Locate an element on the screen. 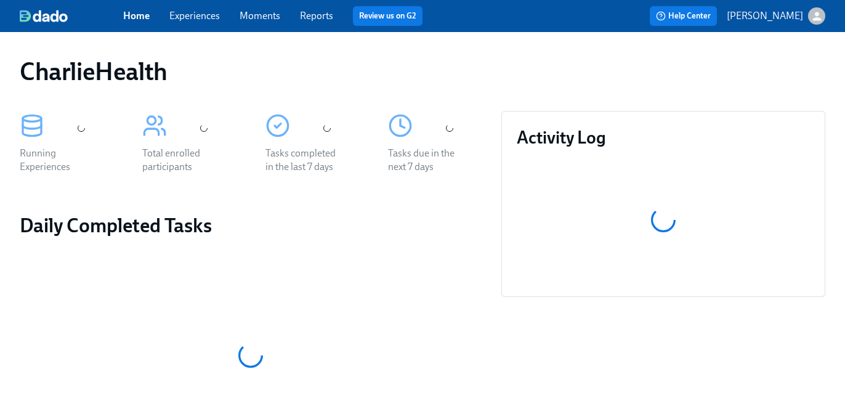  a: Reports is located at coordinates (317, 15).